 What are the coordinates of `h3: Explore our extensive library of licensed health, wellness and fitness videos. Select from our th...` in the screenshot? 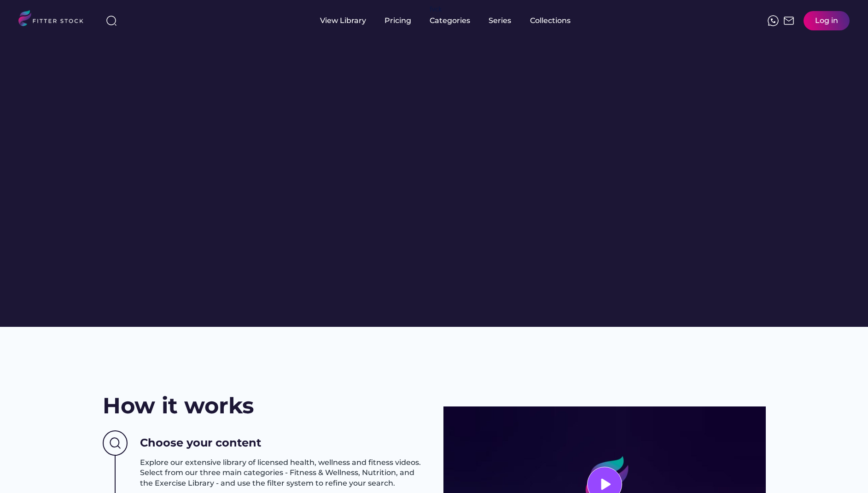 It's located at (282, 473).